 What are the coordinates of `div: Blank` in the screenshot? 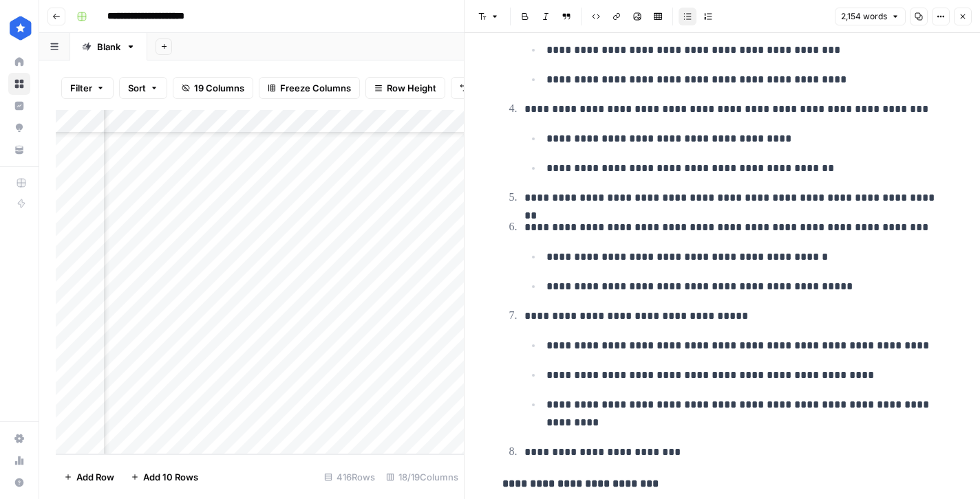 It's located at (109, 47).